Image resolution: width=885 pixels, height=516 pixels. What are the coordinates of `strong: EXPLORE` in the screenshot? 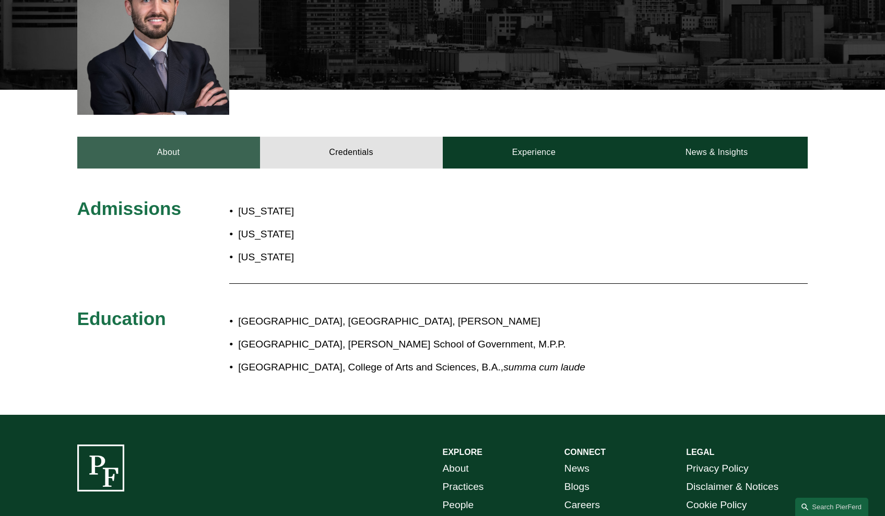 It's located at (463, 452).